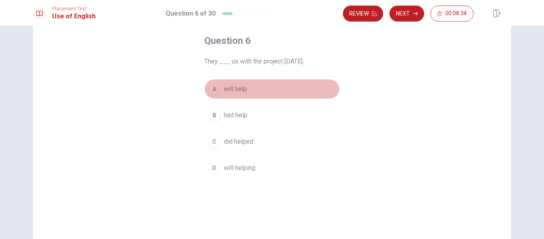  Describe the element at coordinates (214, 115) in the screenshot. I see `div: B` at that location.